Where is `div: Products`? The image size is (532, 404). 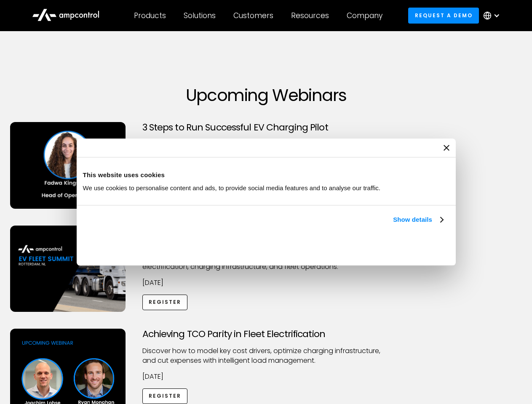 div: Products is located at coordinates (150, 16).